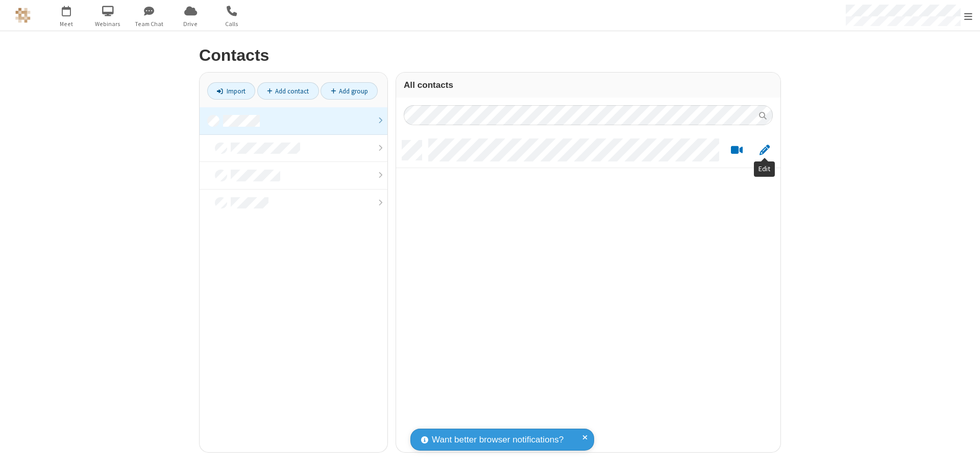 The height and width of the screenshot is (468, 980). Describe the element at coordinates (588, 85) in the screenshot. I see `h3: All contacts` at that location.